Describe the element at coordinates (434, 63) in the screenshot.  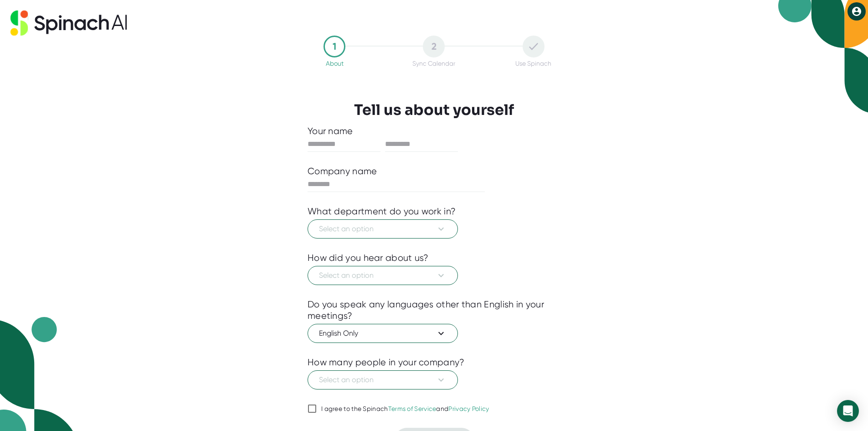
I see `div: Sync Calendar` at that location.